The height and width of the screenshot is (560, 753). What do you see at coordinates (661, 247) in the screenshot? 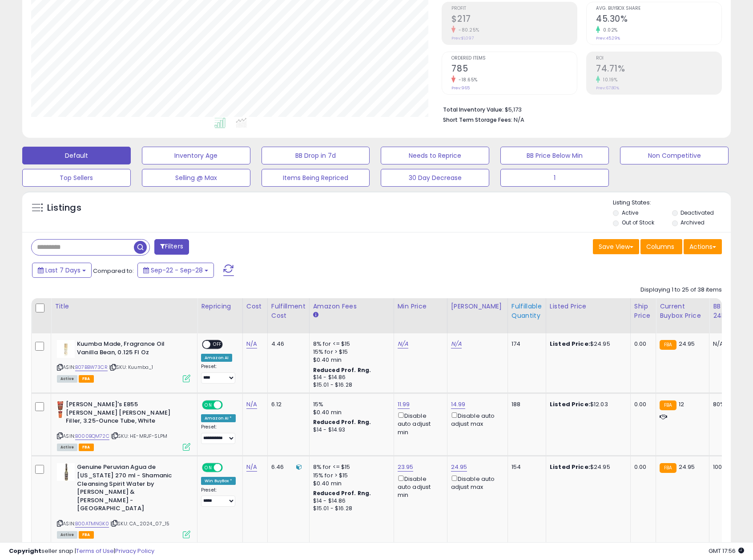
I see `button: Columns` at bounding box center [661, 247].